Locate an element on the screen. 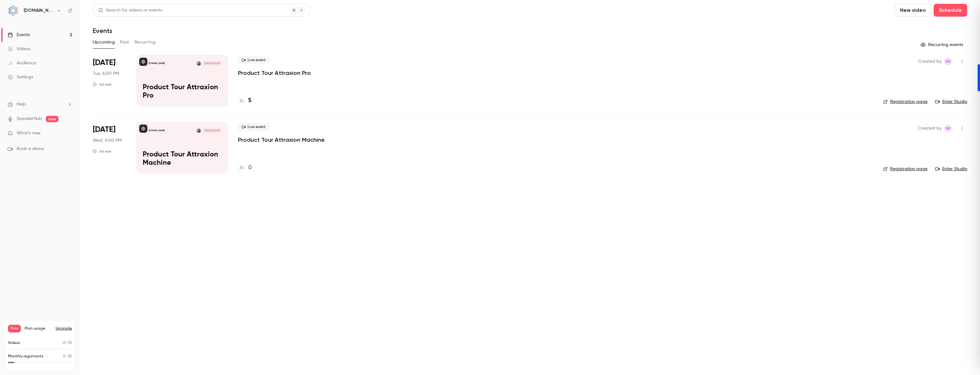 The width and height of the screenshot is (980, 375). a: Product Tour Attraxion Machine is located at coordinates (281, 140).